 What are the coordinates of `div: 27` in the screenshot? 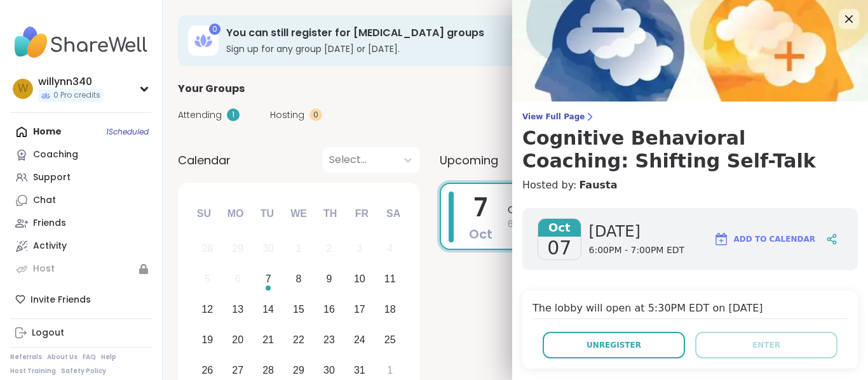 It's located at (238, 370).